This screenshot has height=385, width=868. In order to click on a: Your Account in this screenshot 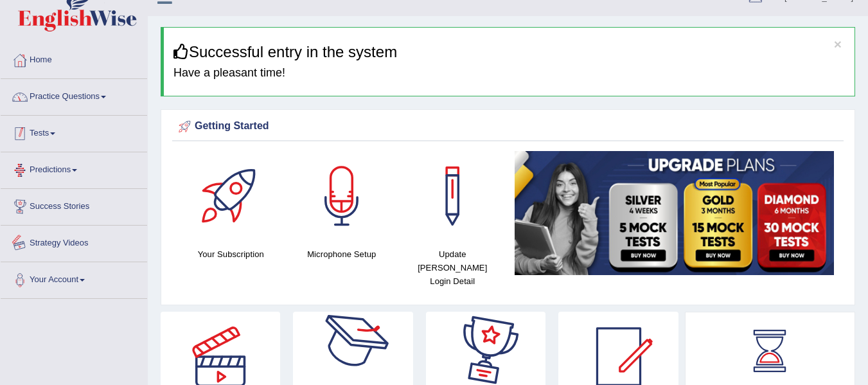, I will do `click(74, 278)`.